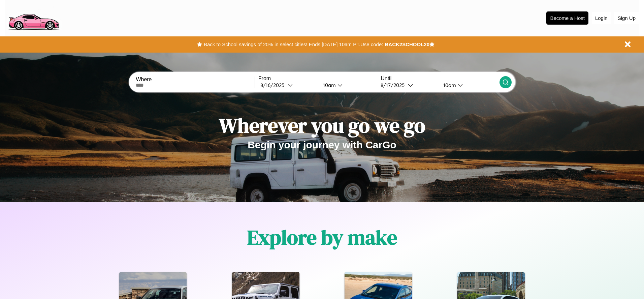 This screenshot has height=299, width=644. I want to click on button: Become a Host, so click(567, 18).